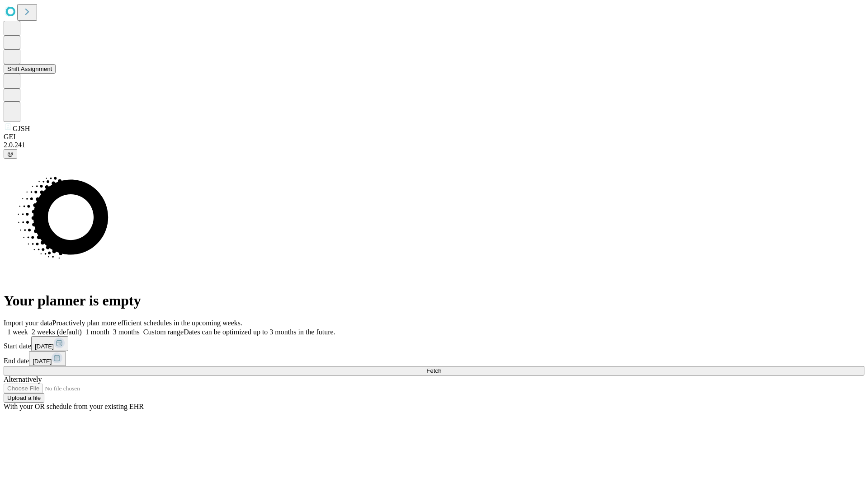  I want to click on span: Fetch, so click(434, 370).